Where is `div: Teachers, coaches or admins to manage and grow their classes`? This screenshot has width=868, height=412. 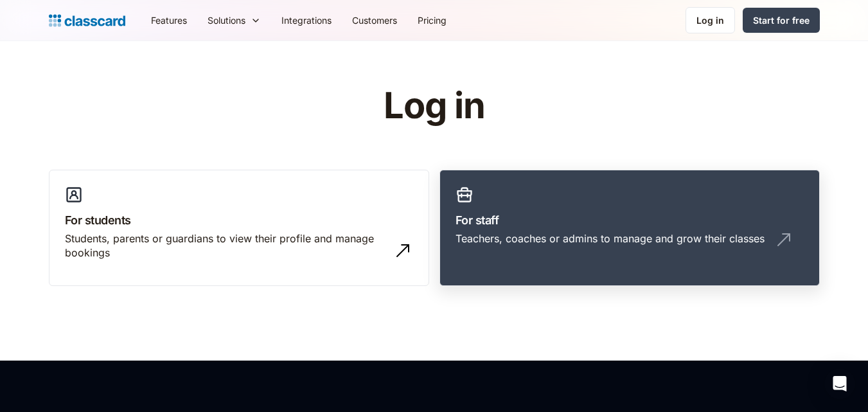 div: Teachers, coaches or admins to manage and grow their classes is located at coordinates (610, 238).